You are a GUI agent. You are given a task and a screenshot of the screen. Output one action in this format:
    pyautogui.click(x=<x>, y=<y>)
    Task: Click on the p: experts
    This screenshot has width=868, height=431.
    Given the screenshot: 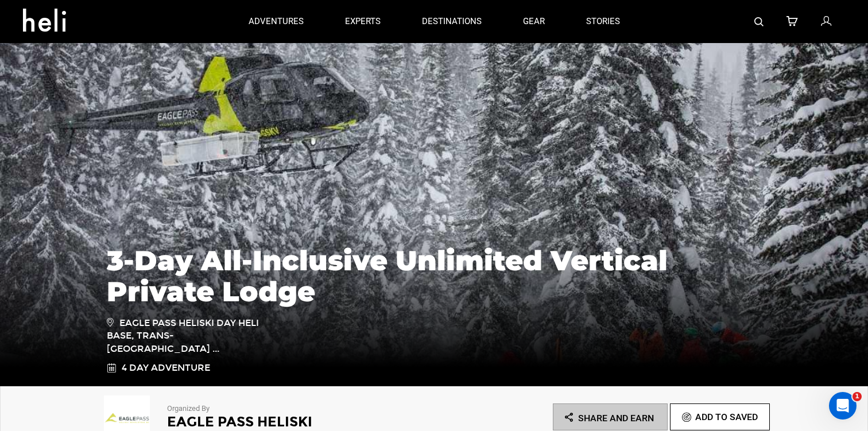 What is the action you would take?
    pyautogui.click(x=363, y=22)
    